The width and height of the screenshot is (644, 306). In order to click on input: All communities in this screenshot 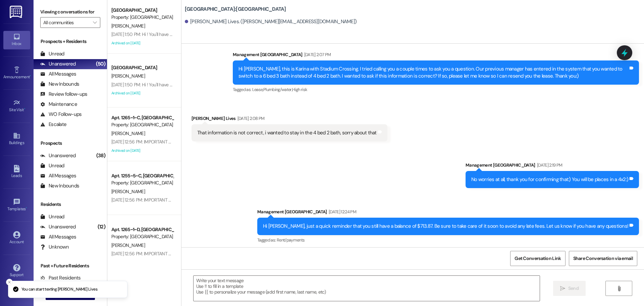, I will do `click(67, 22)`.